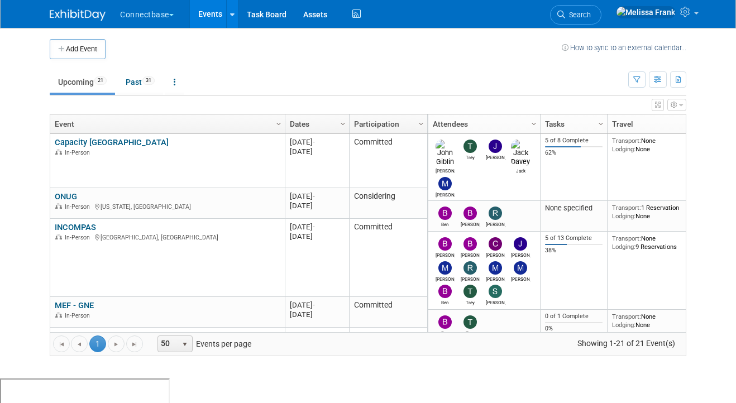 Image resolution: width=736 pixels, height=403 pixels. Describe the element at coordinates (520, 268) in the screenshot. I see `img: Maria Sterck` at that location.